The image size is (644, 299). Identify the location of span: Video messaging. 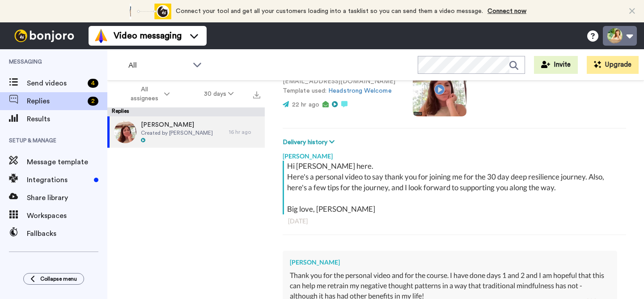
(148, 36).